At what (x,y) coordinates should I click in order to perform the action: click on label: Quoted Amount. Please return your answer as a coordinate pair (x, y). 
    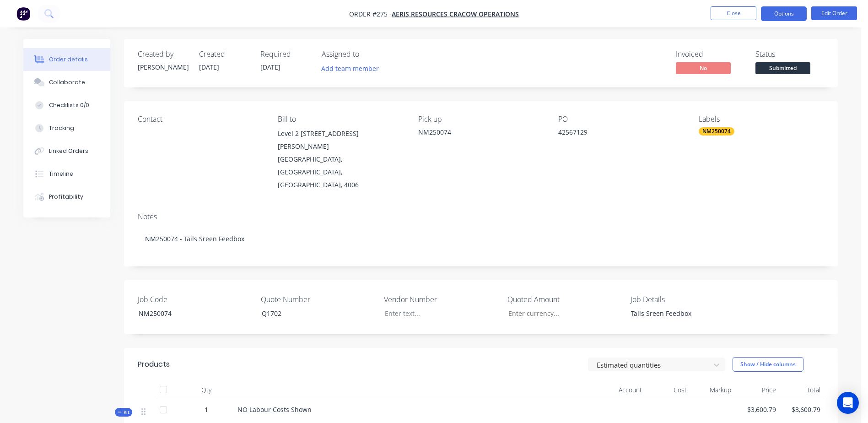
    Looking at the image, I should click on (565, 299).